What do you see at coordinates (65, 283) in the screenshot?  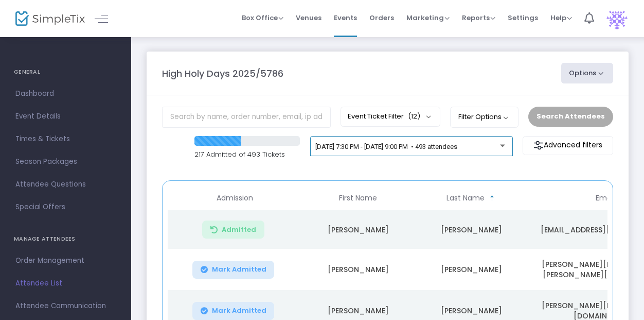 I see `span: Attendee List` at bounding box center [65, 283].